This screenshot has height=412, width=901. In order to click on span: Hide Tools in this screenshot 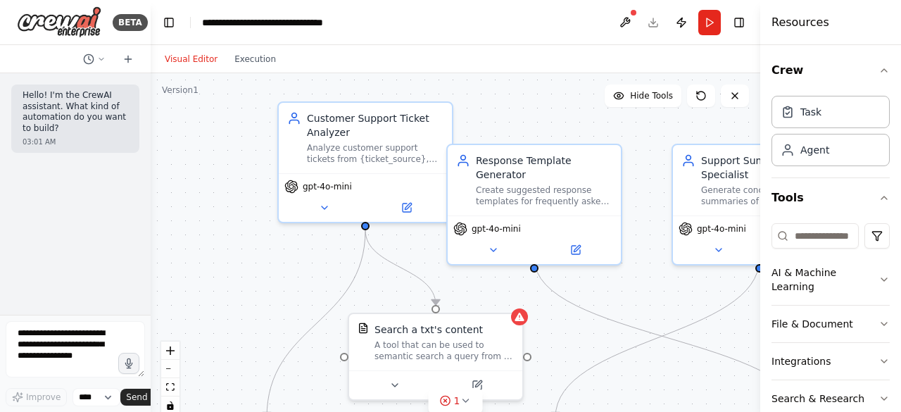, I will do `click(651, 96)`.